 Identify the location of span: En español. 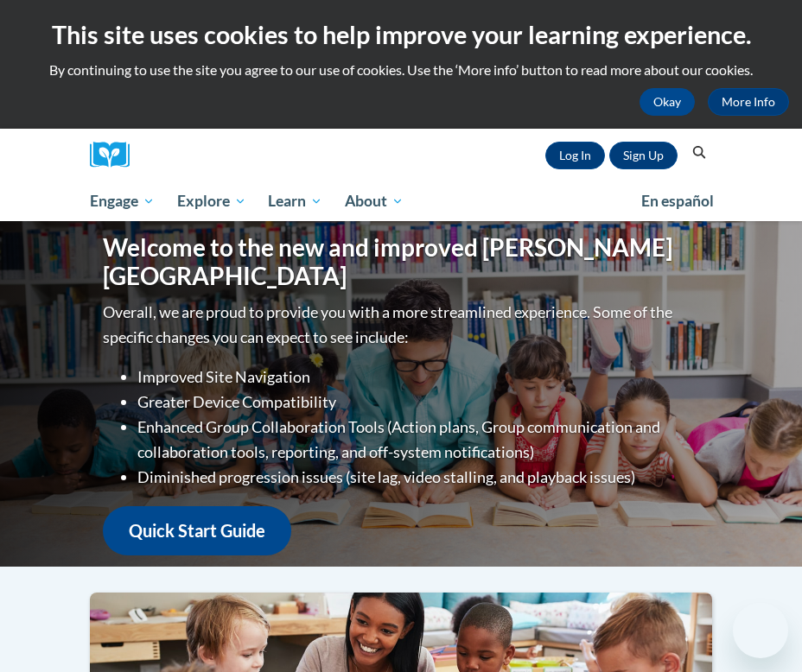
(678, 201).